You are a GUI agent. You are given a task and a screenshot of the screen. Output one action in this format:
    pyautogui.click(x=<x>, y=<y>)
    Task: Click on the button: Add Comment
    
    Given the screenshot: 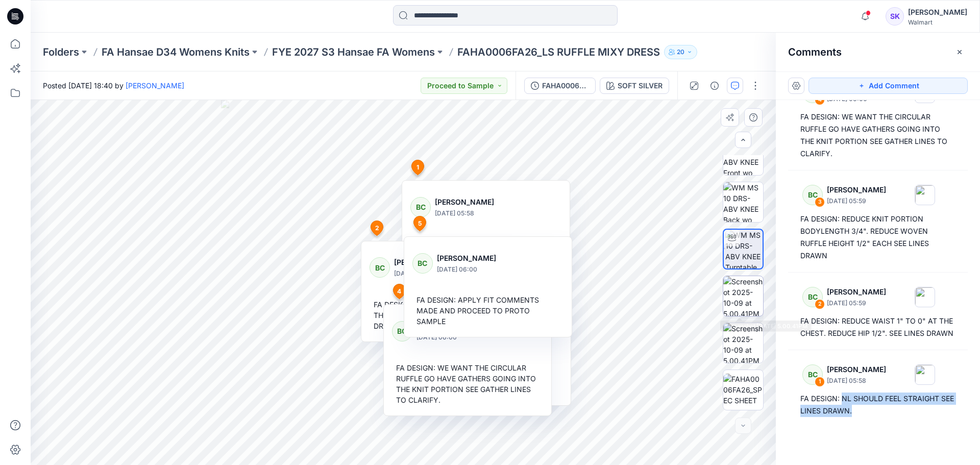 What is the action you would take?
    pyautogui.click(x=888, y=85)
    